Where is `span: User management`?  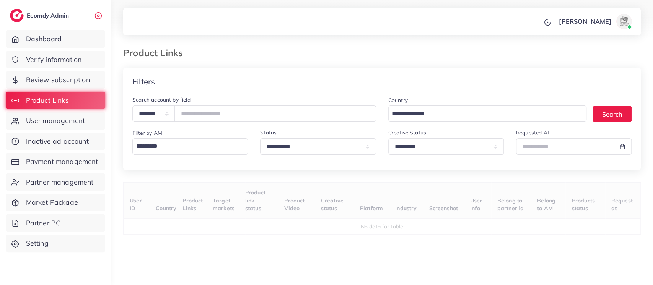 span: User management is located at coordinates (55, 121).